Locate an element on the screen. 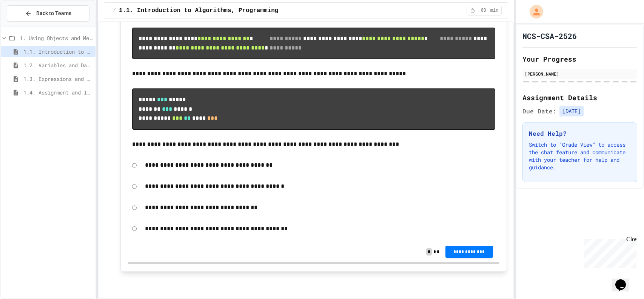  h2: Assignment Details is located at coordinates (580, 98).